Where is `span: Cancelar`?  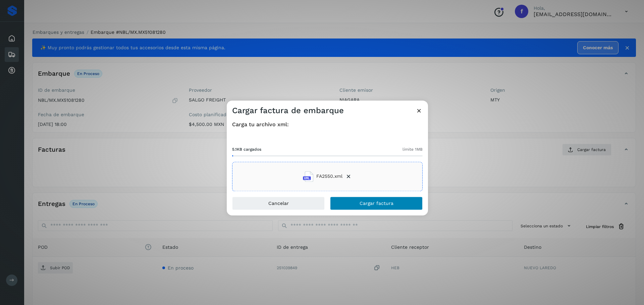 span: Cancelar is located at coordinates (278, 203).